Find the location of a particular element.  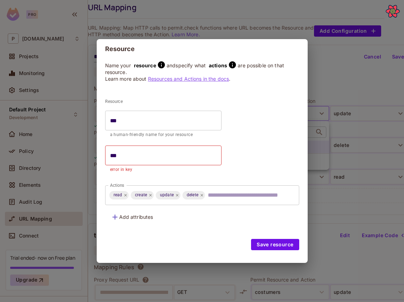

span: resource is located at coordinates (144, 65).